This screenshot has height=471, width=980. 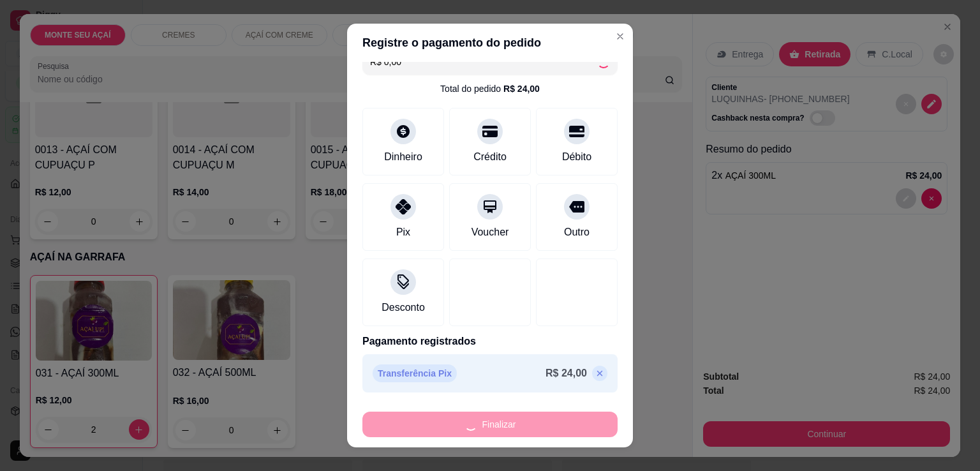 I want to click on div: Outro, so click(x=577, y=232).